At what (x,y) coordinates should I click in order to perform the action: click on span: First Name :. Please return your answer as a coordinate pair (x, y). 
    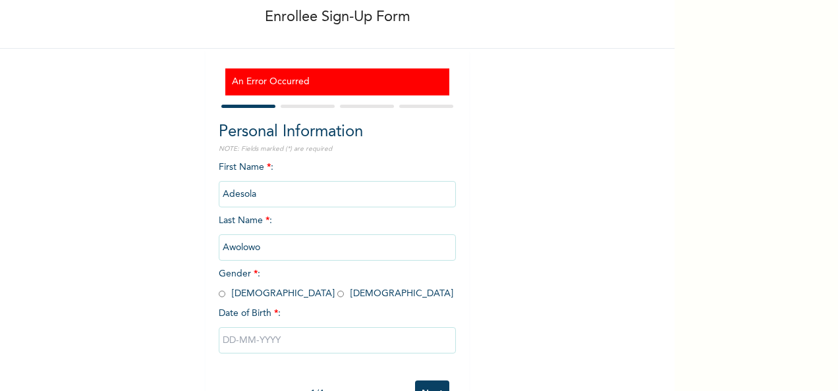
    Looking at the image, I should click on (337, 180).